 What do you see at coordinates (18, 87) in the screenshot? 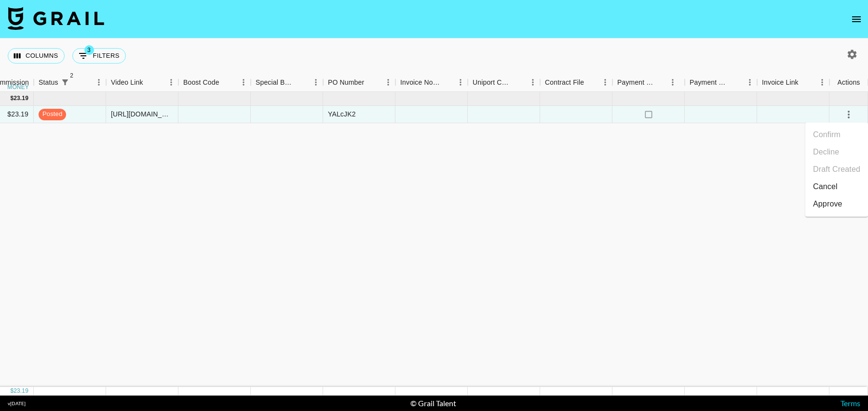
I see `div: money` at bounding box center [18, 87].